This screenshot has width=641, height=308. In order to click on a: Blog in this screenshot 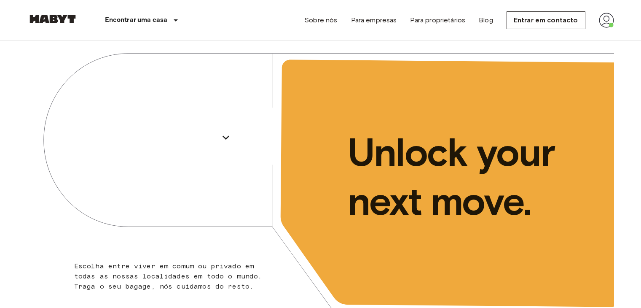, I will do `click(486, 20)`.